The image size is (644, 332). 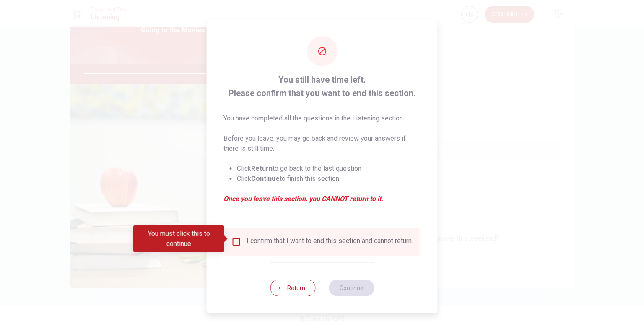 I want to click on li: Click to finish this section., so click(x=329, y=179).